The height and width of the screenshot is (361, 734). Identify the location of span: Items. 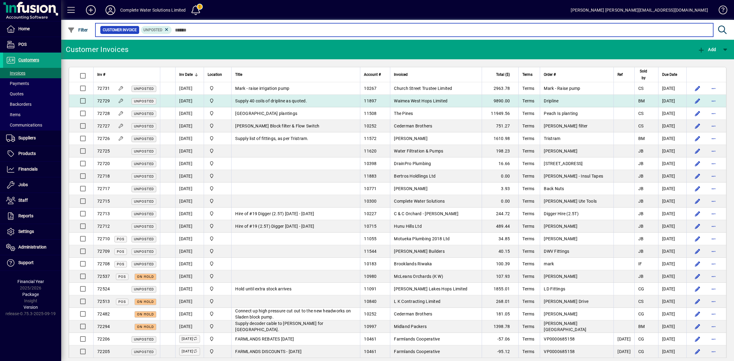
(13, 115).